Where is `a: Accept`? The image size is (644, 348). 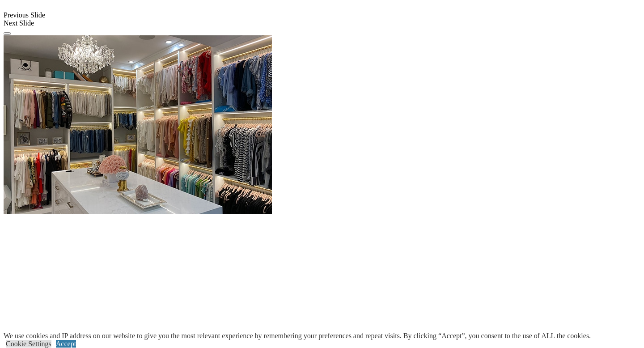 a: Accept is located at coordinates (66, 343).